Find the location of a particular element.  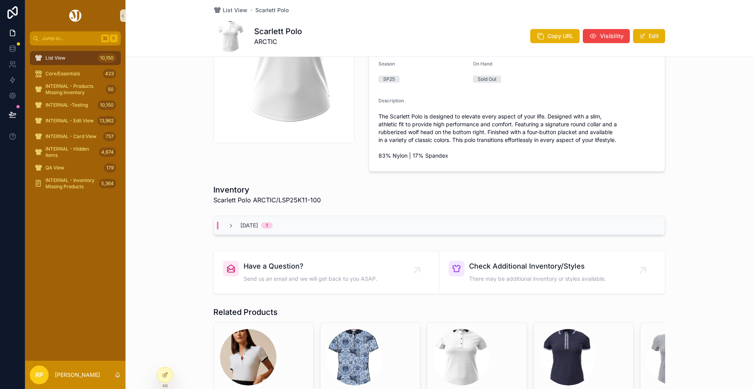

span: Have a Question? is located at coordinates (310, 266).